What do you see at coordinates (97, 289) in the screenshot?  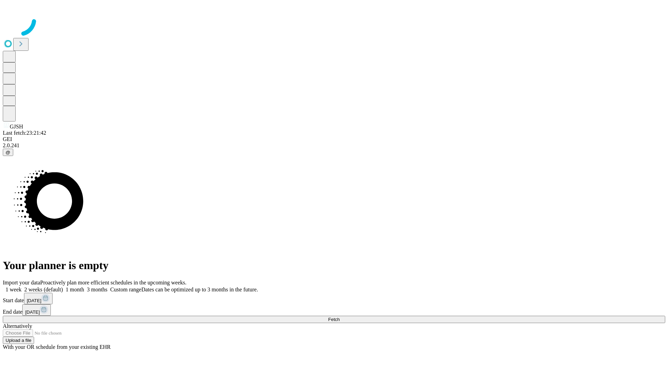 I see `span: 3 months` at bounding box center [97, 289].